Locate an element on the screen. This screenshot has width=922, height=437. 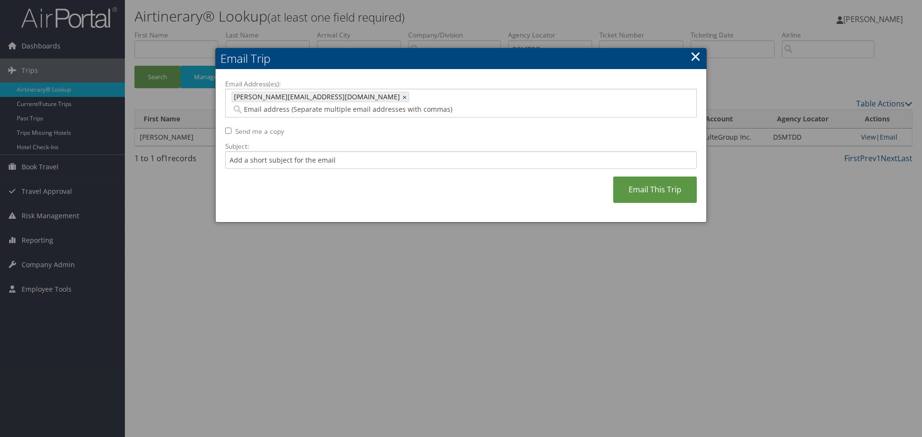
a: Email This Trip is located at coordinates (655, 190).